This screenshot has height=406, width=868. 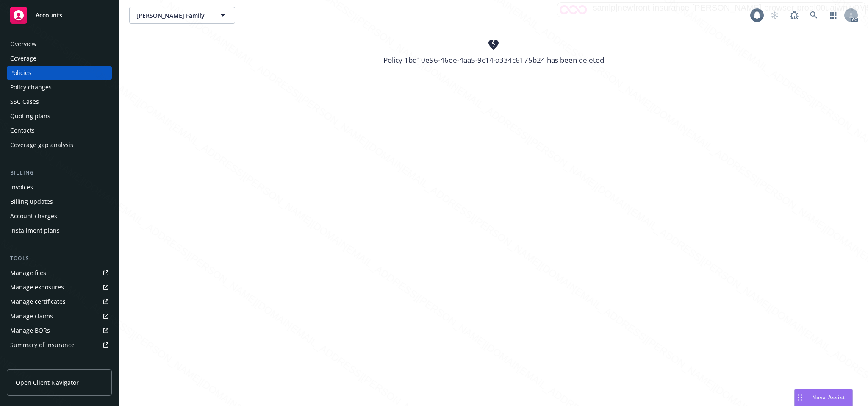 I want to click on a: Coverage, so click(x=59, y=59).